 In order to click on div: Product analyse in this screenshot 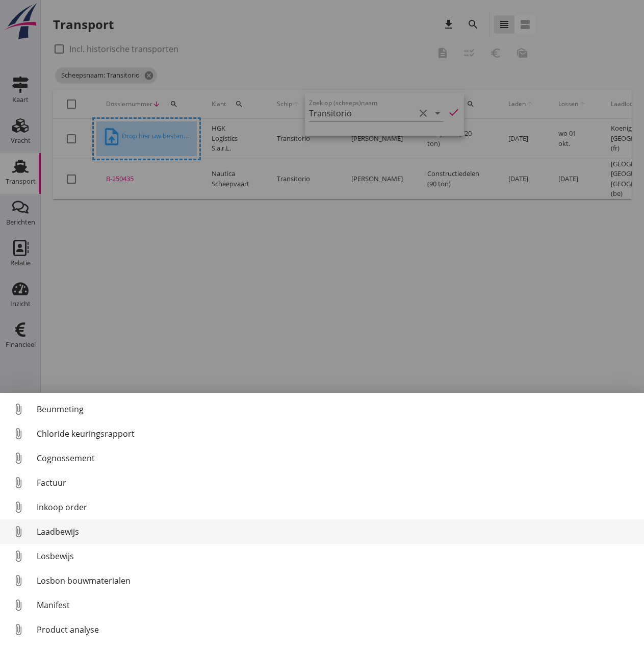, I will do `click(336, 630)`.